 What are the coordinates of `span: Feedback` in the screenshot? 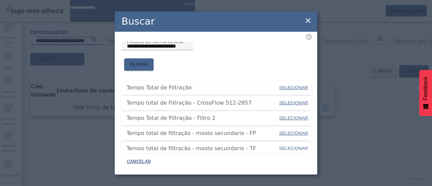 It's located at (426, 88).